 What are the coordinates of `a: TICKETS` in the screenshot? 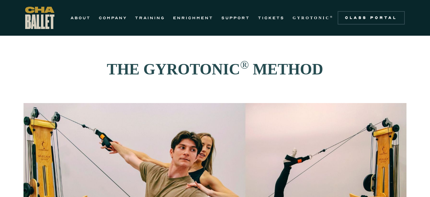 It's located at (271, 18).